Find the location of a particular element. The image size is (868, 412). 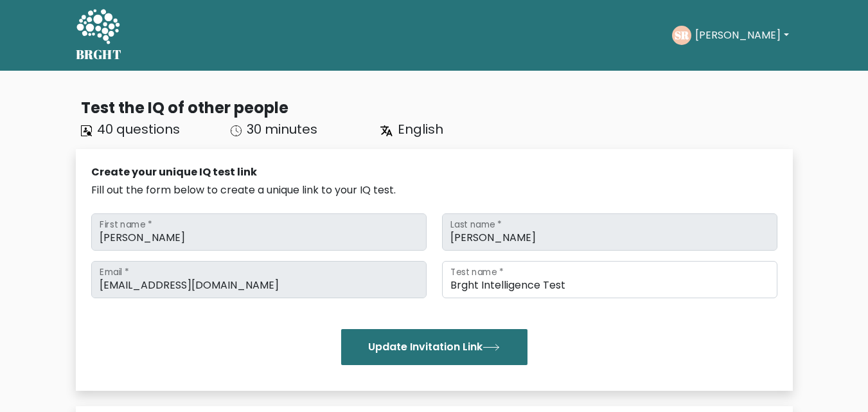

a: BRGHT is located at coordinates (99, 35).